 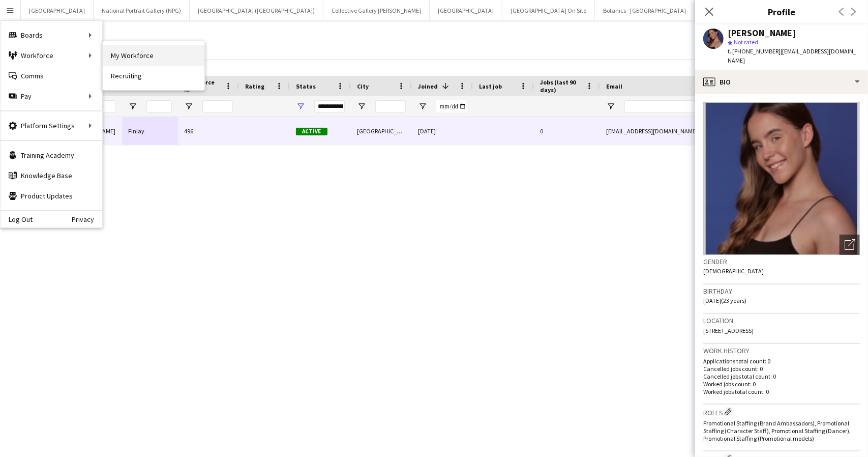 I want to click on div: 496, so click(x=208, y=131).